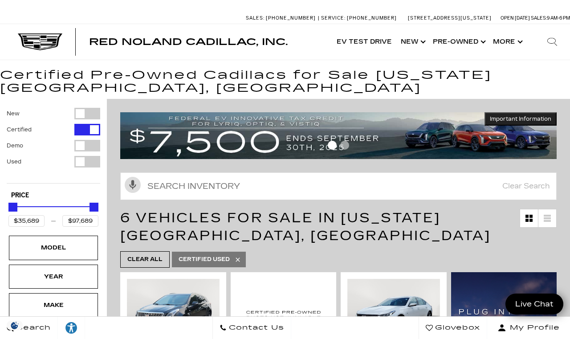 This screenshot has height=339, width=570. What do you see at coordinates (14, 162) in the screenshot?
I see `label: Used` at bounding box center [14, 162].